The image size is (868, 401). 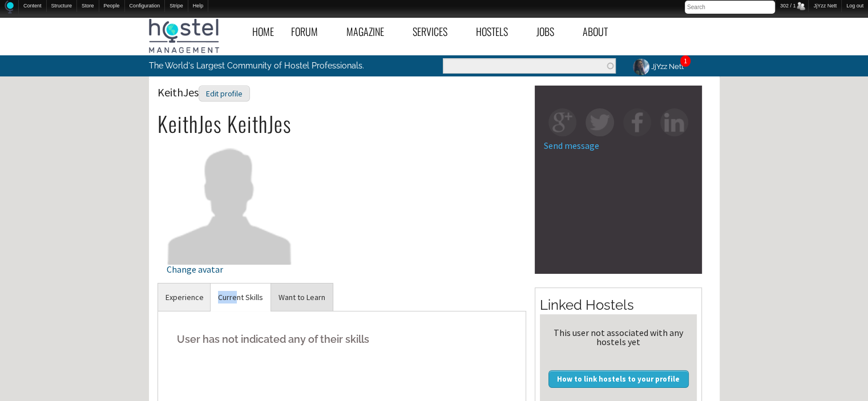 What do you see at coordinates (657, 66) in the screenshot?
I see `a: JjYzz Nett` at bounding box center [657, 66].